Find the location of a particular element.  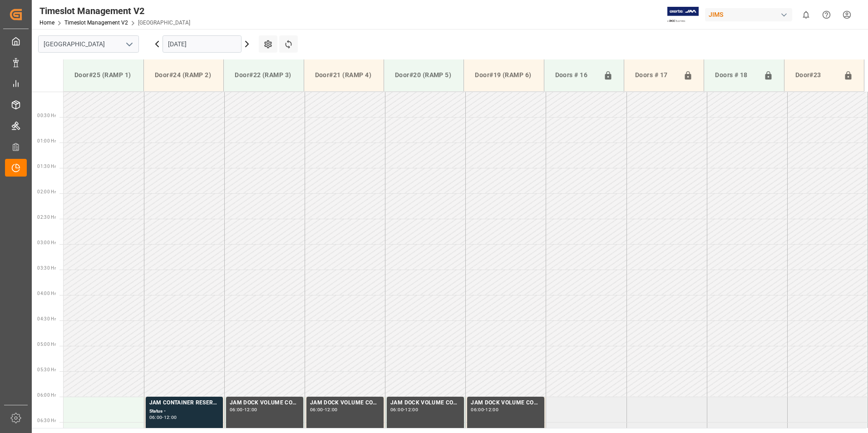

span: 04:30 Hr is located at coordinates (46, 318).